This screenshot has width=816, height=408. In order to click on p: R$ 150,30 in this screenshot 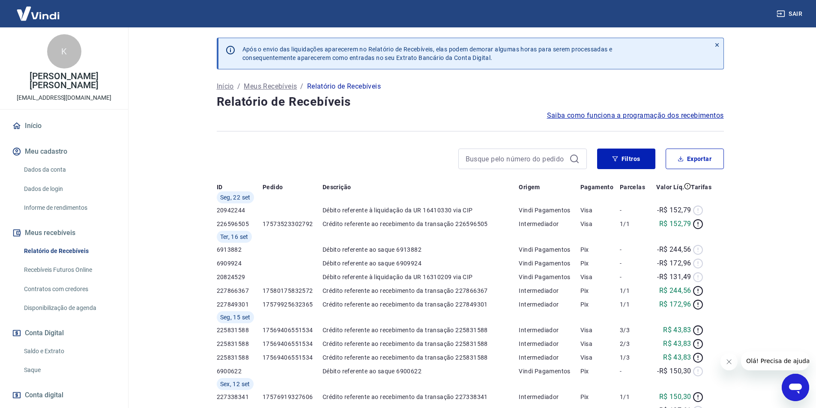, I will do `click(675, 397)`.